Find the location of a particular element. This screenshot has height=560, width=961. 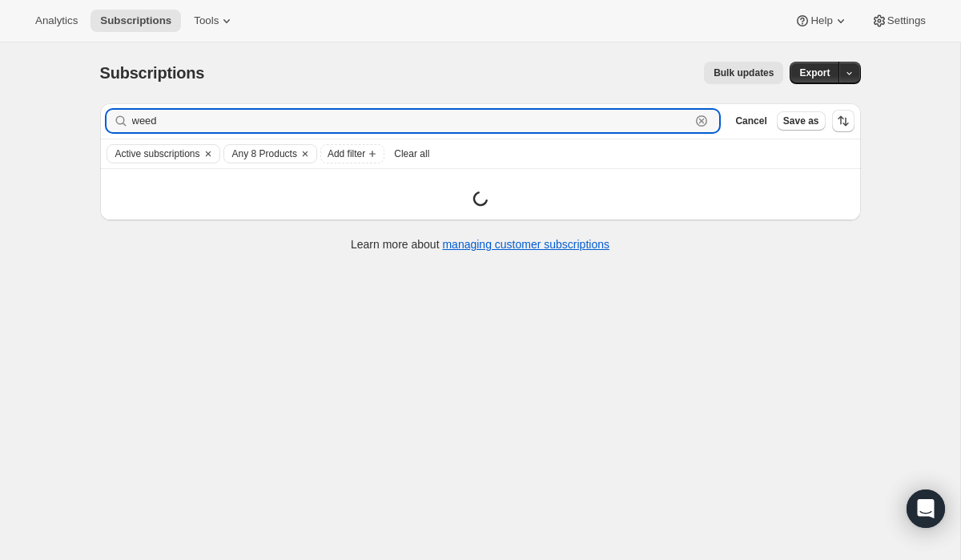

span: Settings is located at coordinates (907, 21).